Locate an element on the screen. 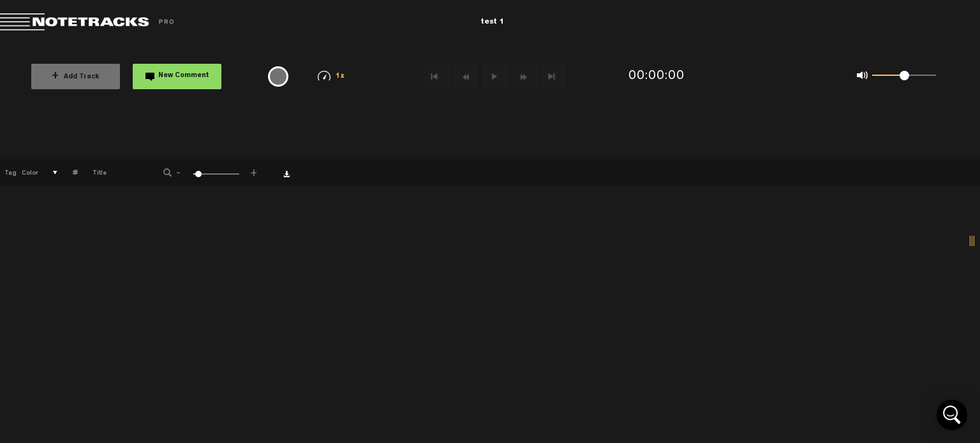 This screenshot has height=443, width=980. button: Rewind is located at coordinates (465, 77).